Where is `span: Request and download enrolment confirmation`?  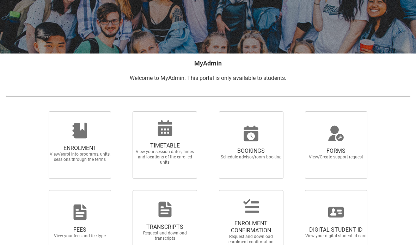
span: Request and download enrolment confirmation is located at coordinates (251, 240).